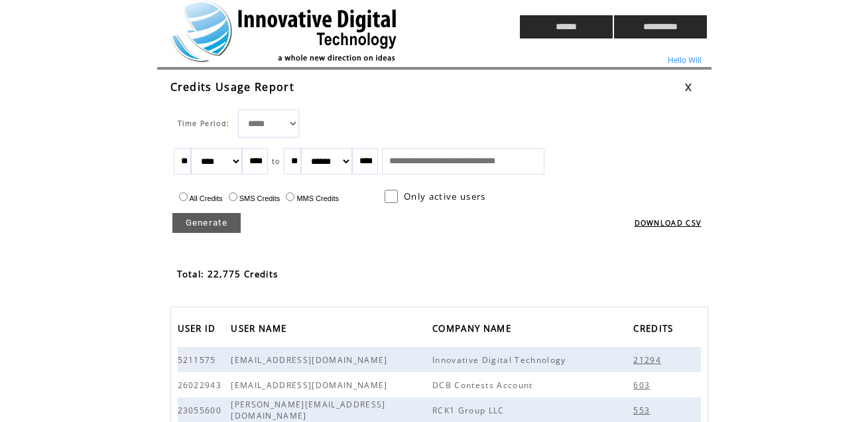  Describe the element at coordinates (183, 197) in the screenshot. I see `input: All Credits` at that location.